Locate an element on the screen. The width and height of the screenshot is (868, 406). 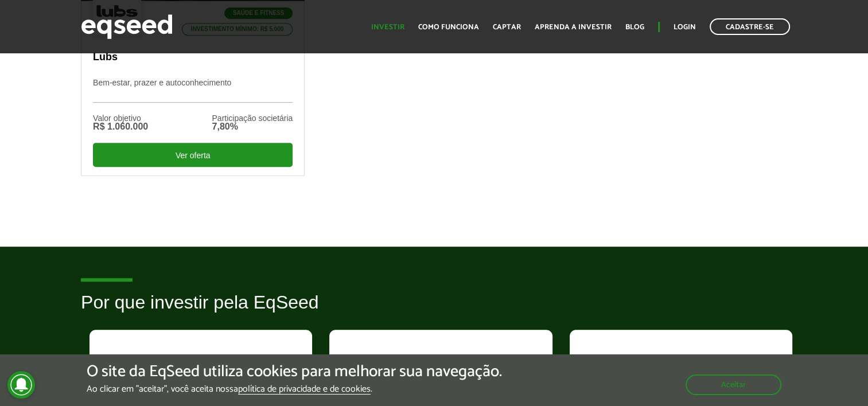
a: Aprenda a investir is located at coordinates (573, 27).